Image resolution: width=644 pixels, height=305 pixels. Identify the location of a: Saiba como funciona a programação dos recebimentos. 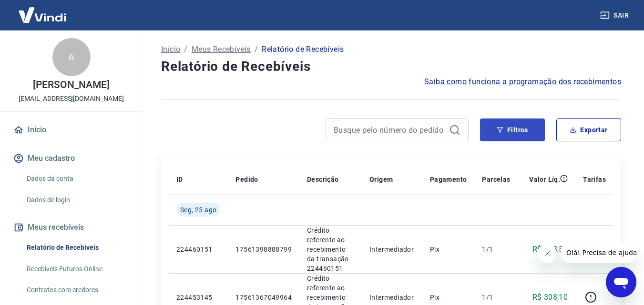
(523, 82).